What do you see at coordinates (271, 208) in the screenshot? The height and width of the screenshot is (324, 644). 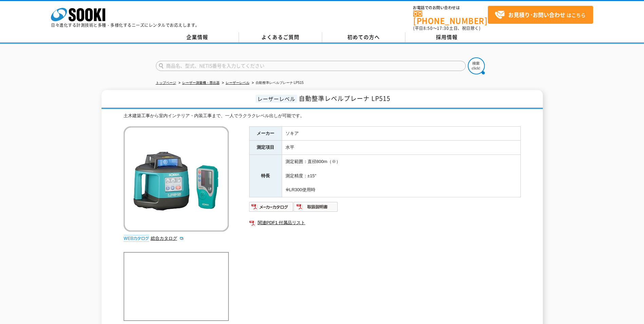 I see `a: メーカーカタログ` at bounding box center [271, 208].